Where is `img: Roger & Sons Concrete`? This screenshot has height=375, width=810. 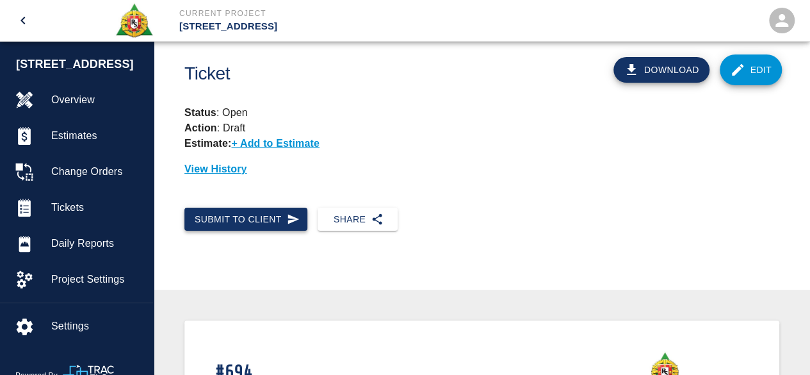
img: Roger & Sons Concrete is located at coordinates (134, 20).